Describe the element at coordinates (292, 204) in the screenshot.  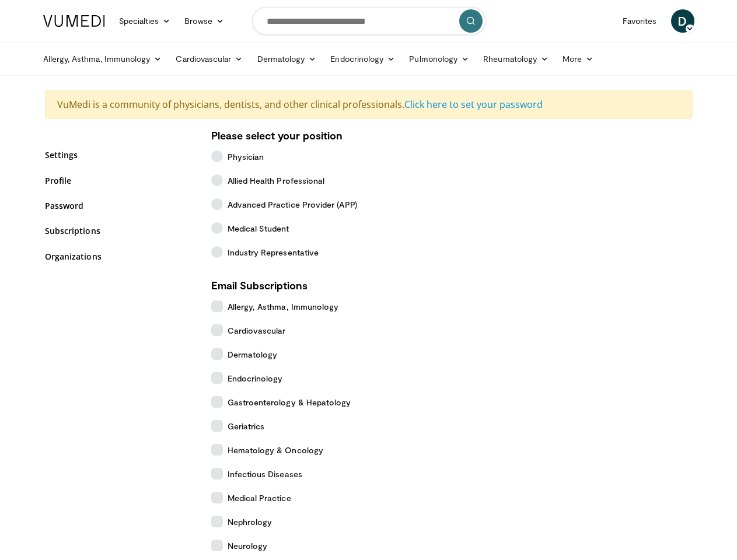
I see `span: Advanced Practice Provider (APP)` at that location.